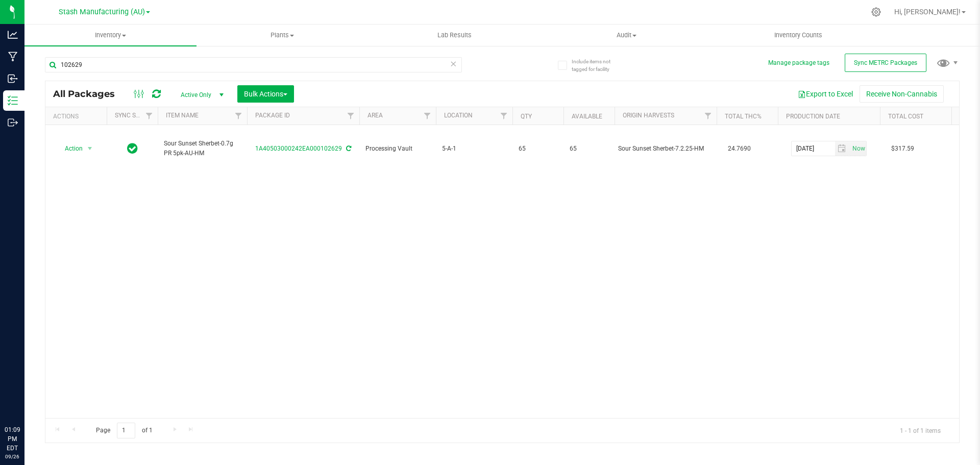  Describe the element at coordinates (825, 94) in the screenshot. I see `button: Export to Excel` at that location.